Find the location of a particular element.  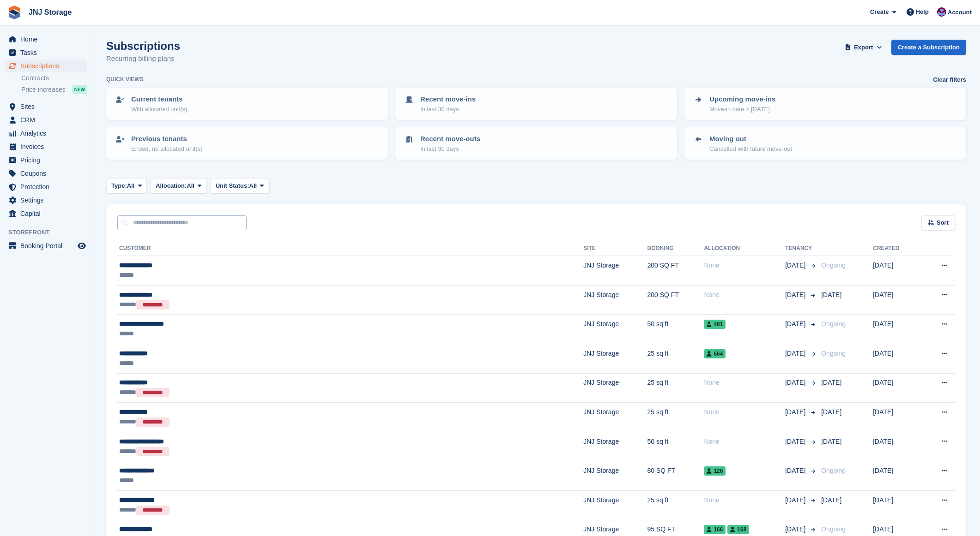

a: Moving out Cancelled with future move-out is located at coordinates (826, 144).